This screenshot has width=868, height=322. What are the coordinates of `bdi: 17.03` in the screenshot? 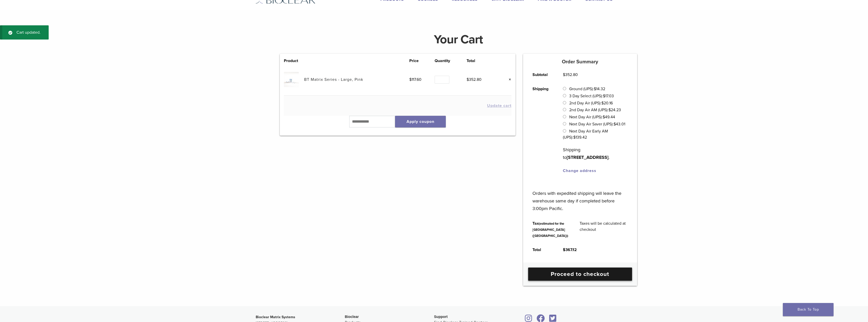 It's located at (608, 96).